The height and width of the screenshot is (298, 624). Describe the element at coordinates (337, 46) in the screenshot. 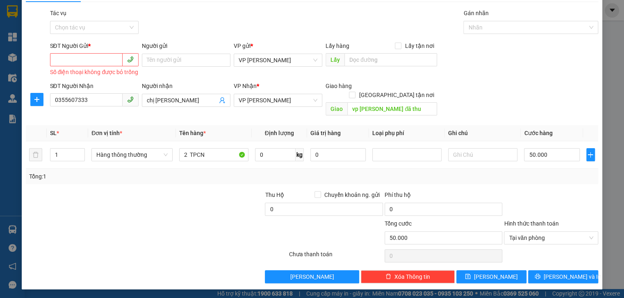

I see `span: Lấy hàng` at that location.